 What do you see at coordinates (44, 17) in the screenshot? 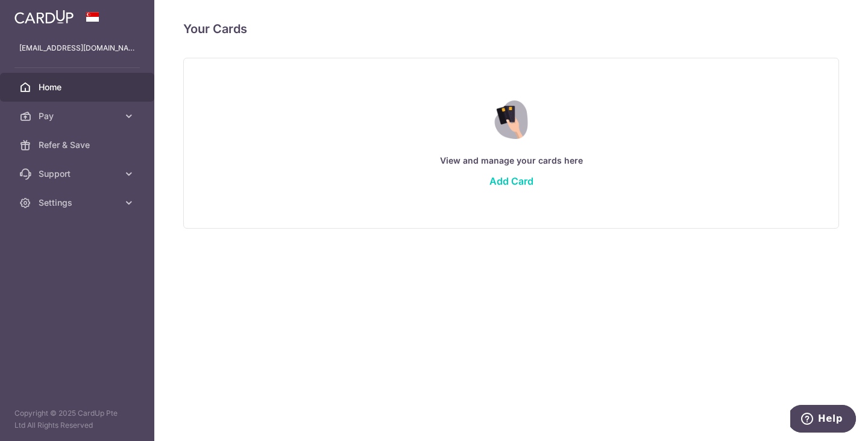
I see `img: CardUp` at bounding box center [44, 17].